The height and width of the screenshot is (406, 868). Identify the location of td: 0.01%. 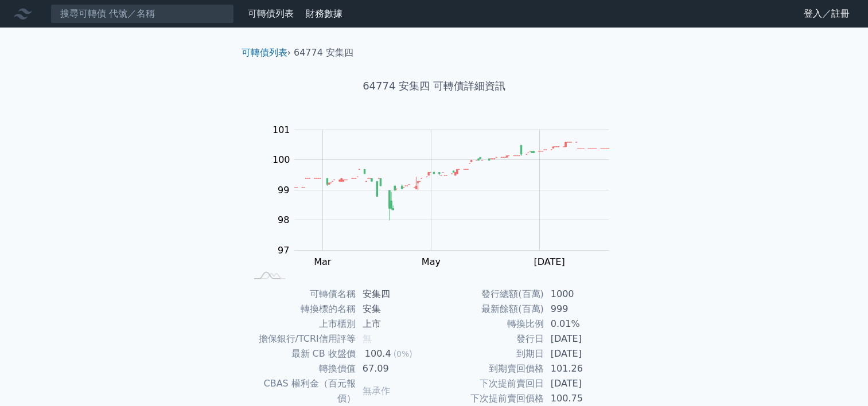
(583, 325).